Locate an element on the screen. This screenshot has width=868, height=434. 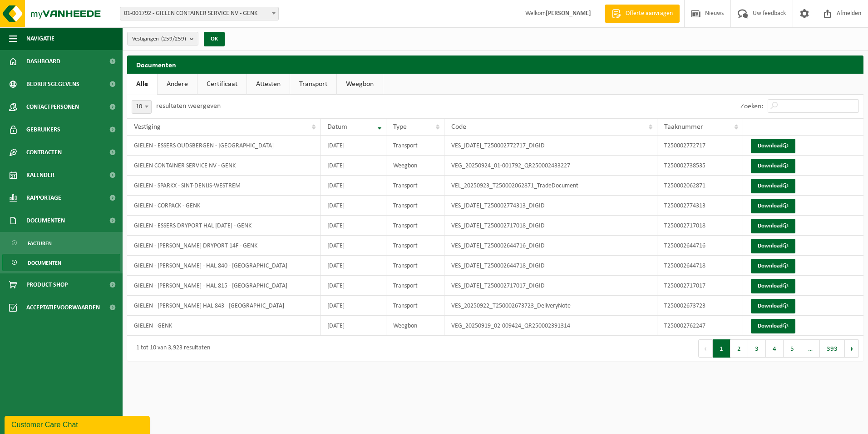
span: Acceptatievoorwaarden is located at coordinates (63, 307).